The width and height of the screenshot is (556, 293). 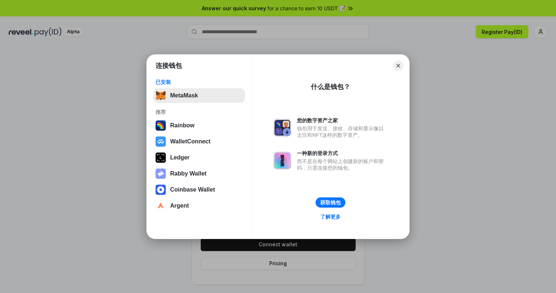 What do you see at coordinates (188, 173) in the screenshot?
I see `div: Rabby Wallet` at bounding box center [188, 173].